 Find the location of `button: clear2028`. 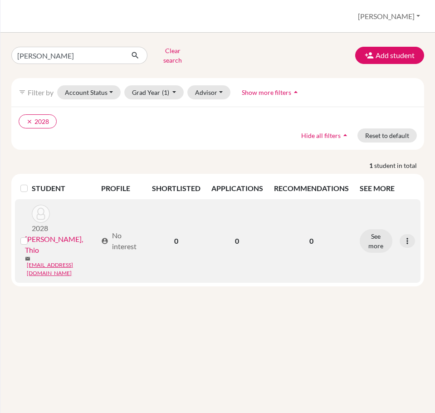

button: clear2028 is located at coordinates (38, 121).